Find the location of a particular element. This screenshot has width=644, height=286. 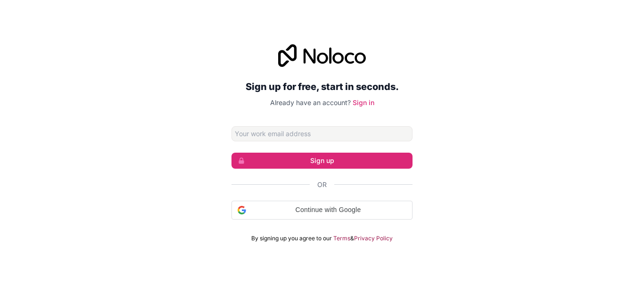

h2: Sign up for free, start in seconds. is located at coordinates (322, 87).